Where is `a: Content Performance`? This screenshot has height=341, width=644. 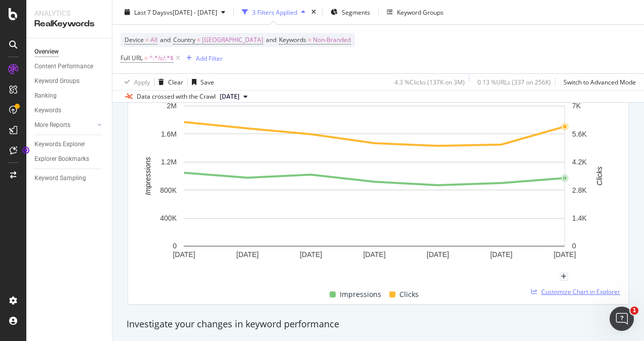
a: Content Performance is located at coordinates (69, 66).